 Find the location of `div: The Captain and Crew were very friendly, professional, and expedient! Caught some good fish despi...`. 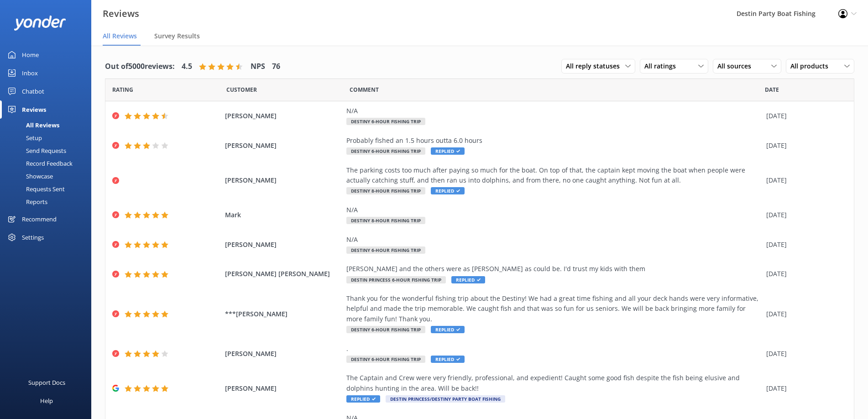

div: The Captain and Crew were very friendly, professional, and expedient! Caught some good fish despi... is located at coordinates (554, 383).